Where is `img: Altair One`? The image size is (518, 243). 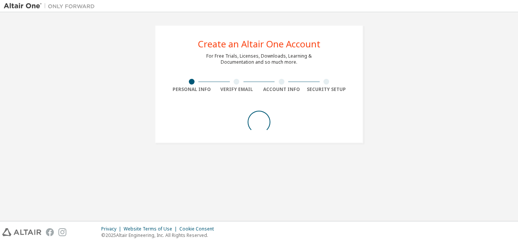
img: Altair One is located at coordinates (51, 6).